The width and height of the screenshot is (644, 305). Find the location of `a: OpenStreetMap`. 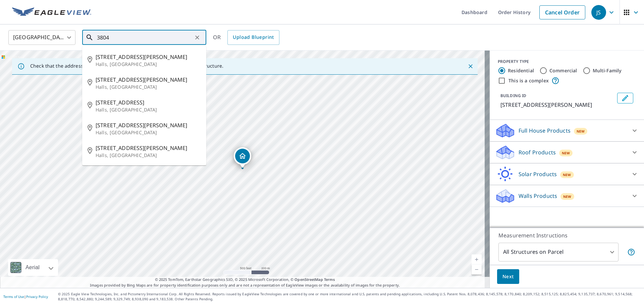

a: OpenStreetMap is located at coordinates (308, 279).